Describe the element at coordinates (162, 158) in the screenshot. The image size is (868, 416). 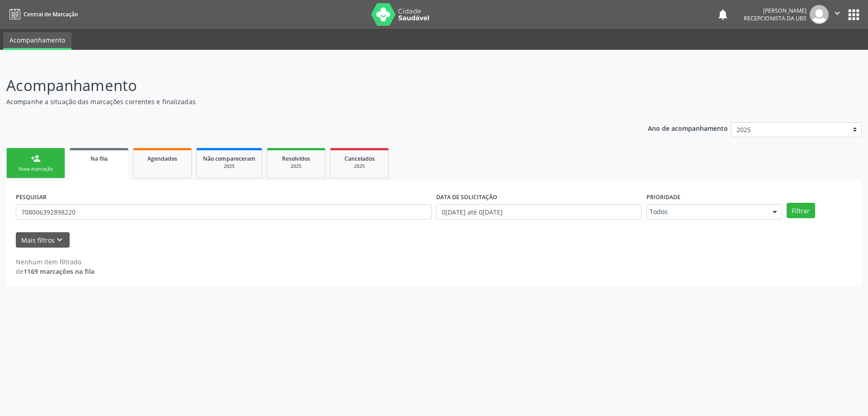
I see `span: Agendados` at that location.